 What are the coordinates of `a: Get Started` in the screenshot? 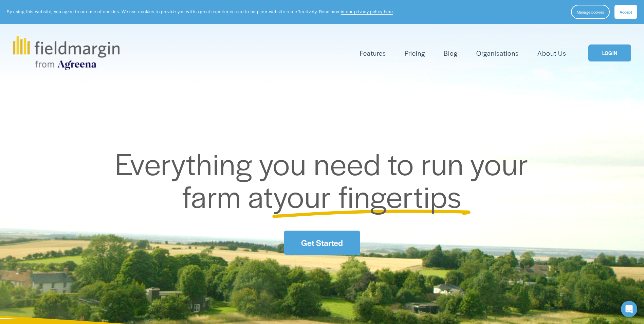 It's located at (322, 243).